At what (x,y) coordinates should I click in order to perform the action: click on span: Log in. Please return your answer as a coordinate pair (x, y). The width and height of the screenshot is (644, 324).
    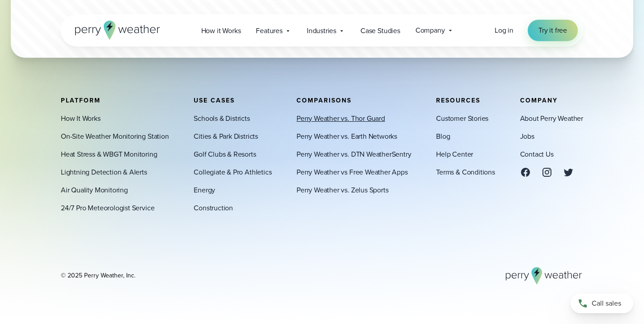
    Looking at the image, I should click on (504, 30).